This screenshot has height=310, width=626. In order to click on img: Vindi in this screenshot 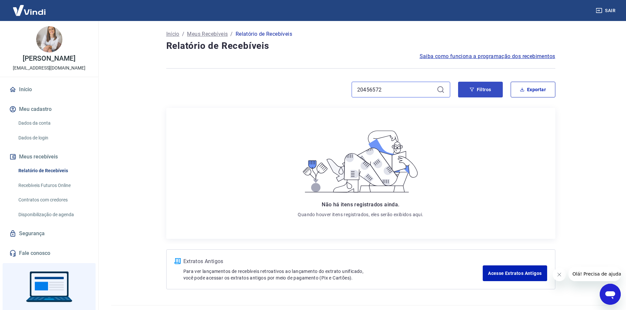, I will do `click(29, 10)`.